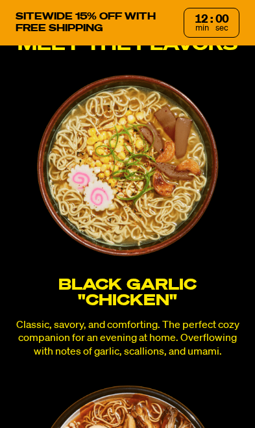 The height and width of the screenshot is (428, 255). Describe the element at coordinates (201, 19) in the screenshot. I see `div: 12` at that location.